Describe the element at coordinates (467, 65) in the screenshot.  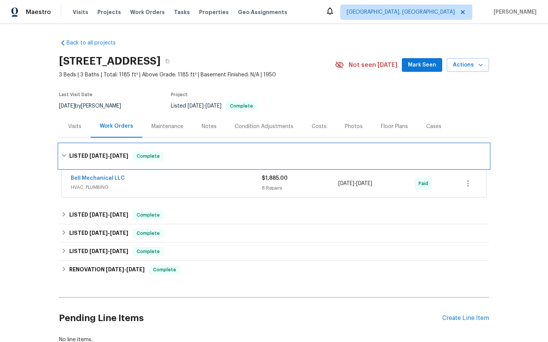
I see `button: Actions` at that location.